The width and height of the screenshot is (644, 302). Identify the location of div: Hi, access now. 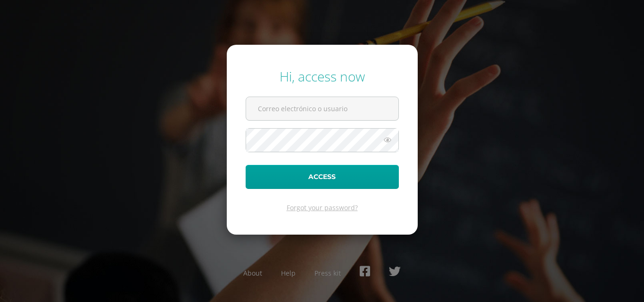
(322, 77).